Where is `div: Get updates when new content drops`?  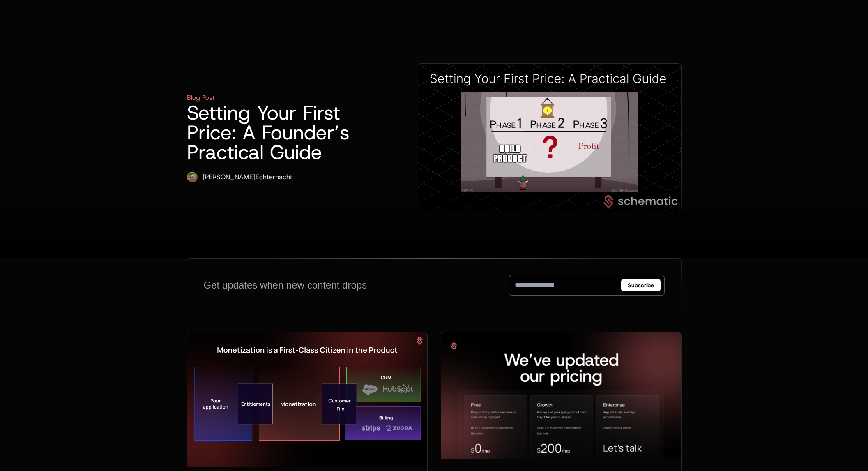 div: Get updates when new content drops is located at coordinates (285, 285).